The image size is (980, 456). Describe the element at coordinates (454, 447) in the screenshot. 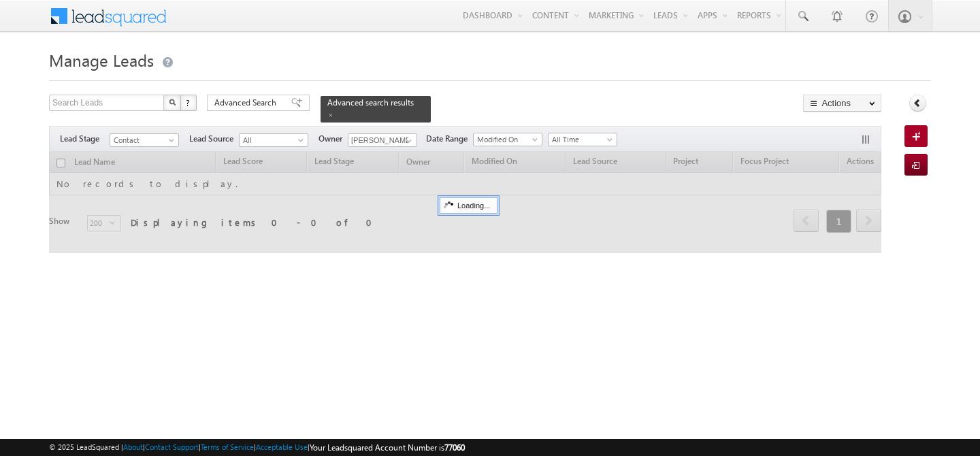

I see `span: 77060` at that location.